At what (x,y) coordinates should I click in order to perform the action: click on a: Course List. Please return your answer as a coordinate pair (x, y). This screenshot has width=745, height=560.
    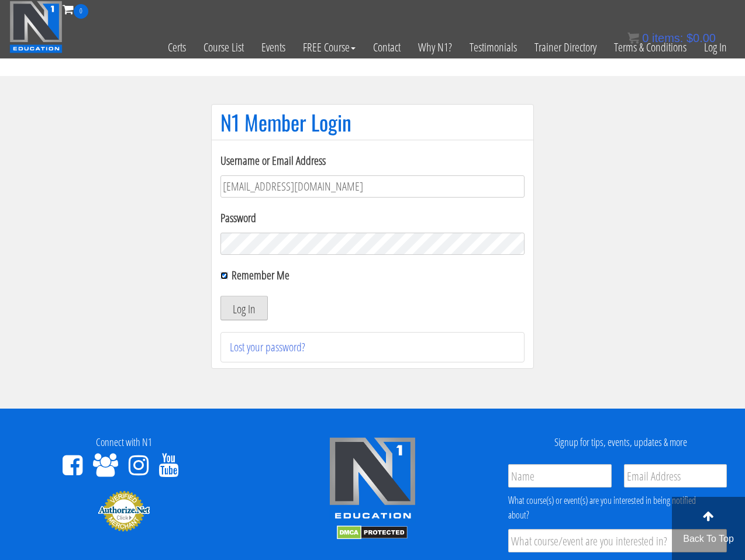
    Looking at the image, I should click on (224, 48).